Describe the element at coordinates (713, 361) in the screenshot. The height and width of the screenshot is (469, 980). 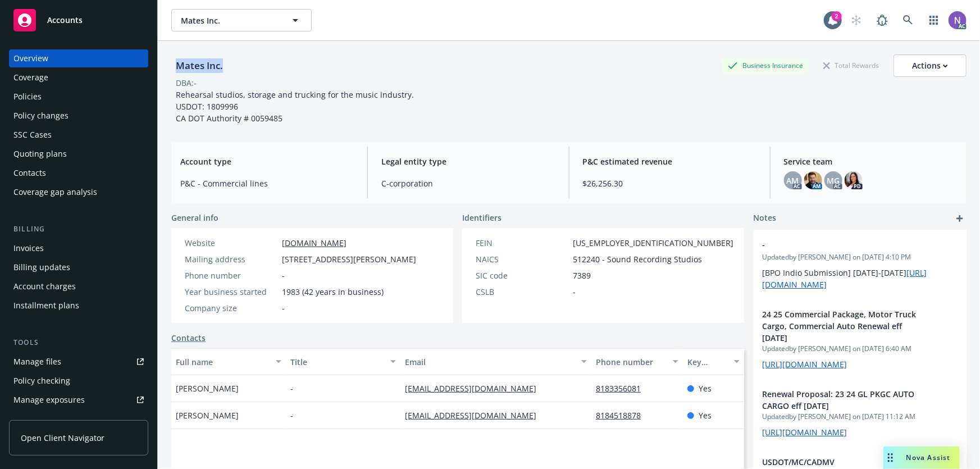
I see `button: Key contact` at that location.